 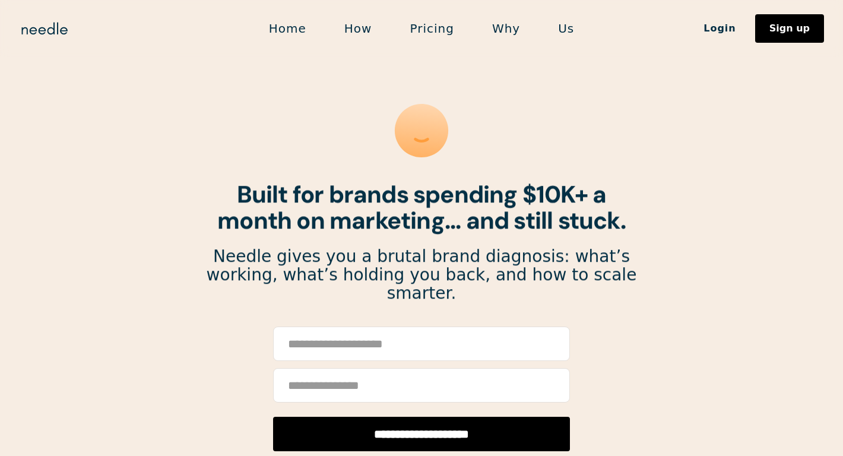 What do you see at coordinates (421, 275) in the screenshot?
I see `p: Needle gives you a brutal brand diagnosis: what’s working, what’s holding you back, and how to sc...` at bounding box center [421, 275].